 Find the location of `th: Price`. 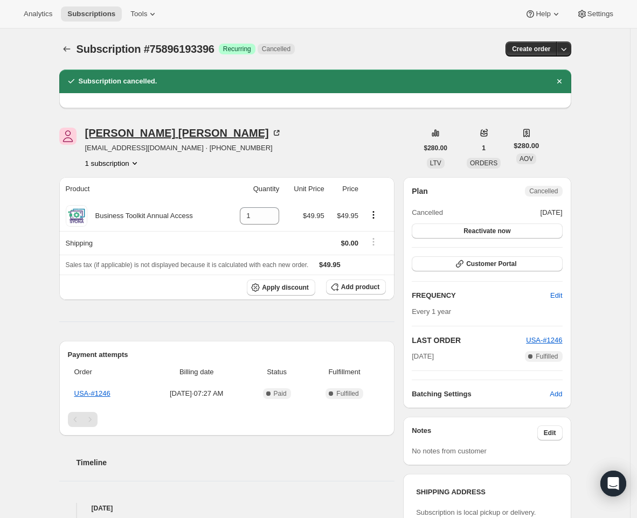

th: Price is located at coordinates (344, 189).